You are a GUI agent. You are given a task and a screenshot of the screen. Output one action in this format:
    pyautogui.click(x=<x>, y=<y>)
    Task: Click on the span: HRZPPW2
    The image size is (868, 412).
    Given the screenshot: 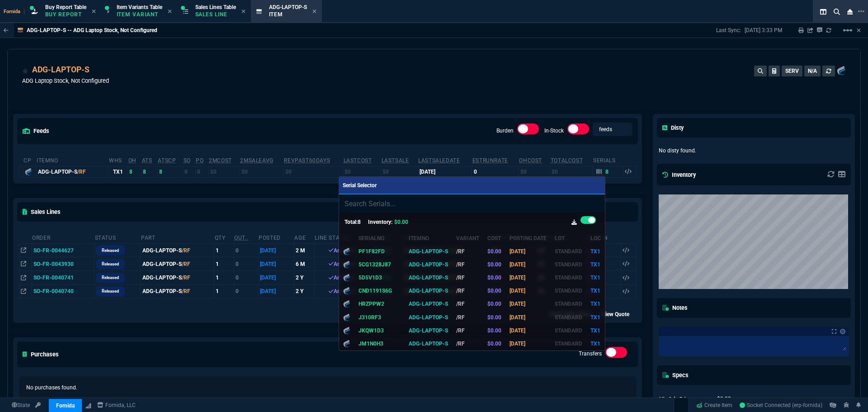 What is the action you would take?
    pyautogui.click(x=371, y=304)
    